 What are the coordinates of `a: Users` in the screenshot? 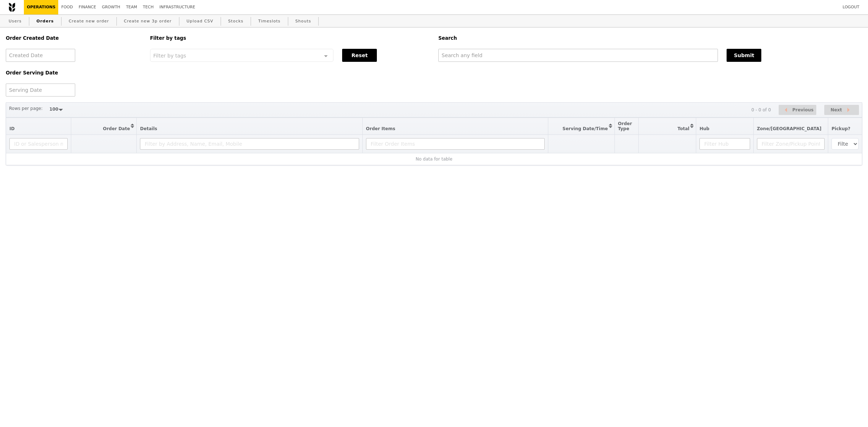 It's located at (15, 21).